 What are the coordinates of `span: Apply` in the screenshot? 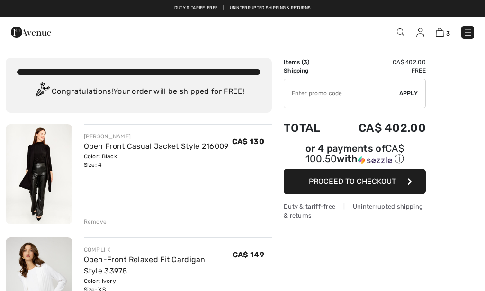 It's located at (409, 93).